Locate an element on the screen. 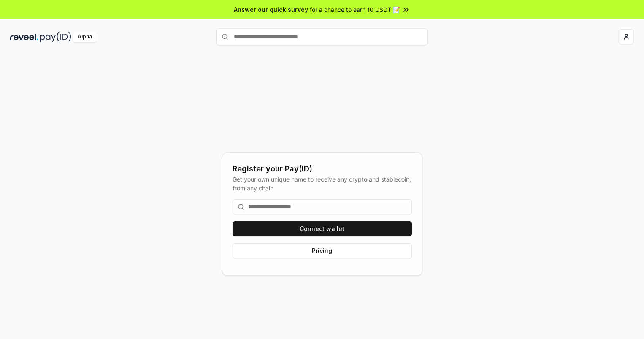 The width and height of the screenshot is (644, 339). button: Connect wallet is located at coordinates (322, 229).